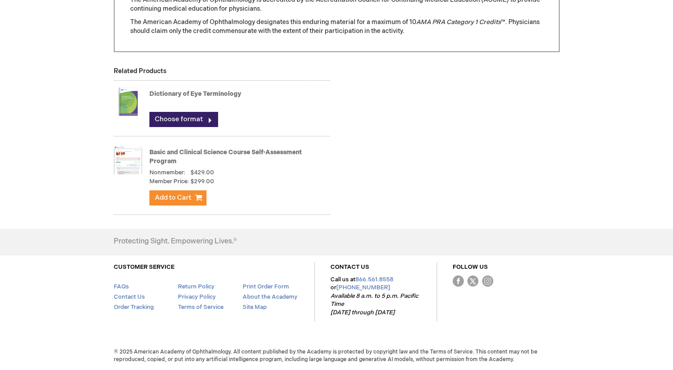 Image resolution: width=673 pixels, height=370 pixels. I want to click on span: $299.00, so click(202, 182).